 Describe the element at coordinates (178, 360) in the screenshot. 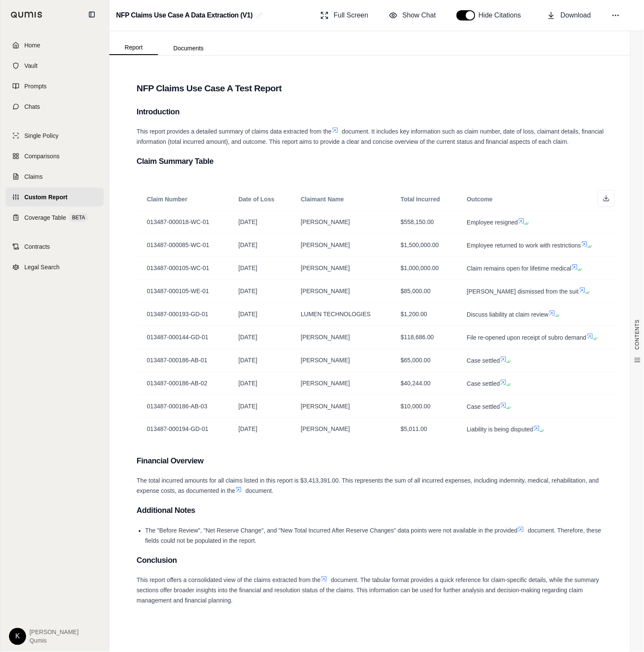

I see `span: 013487-000186-AB-01` at that location.